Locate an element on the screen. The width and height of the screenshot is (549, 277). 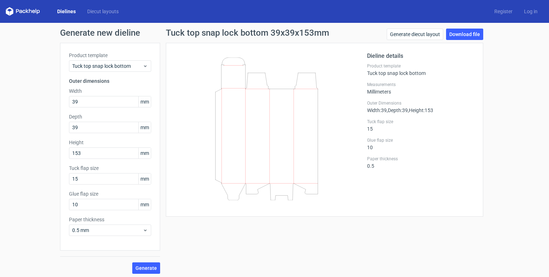
span: Tuck top snap lock bottom is located at coordinates (107, 66).